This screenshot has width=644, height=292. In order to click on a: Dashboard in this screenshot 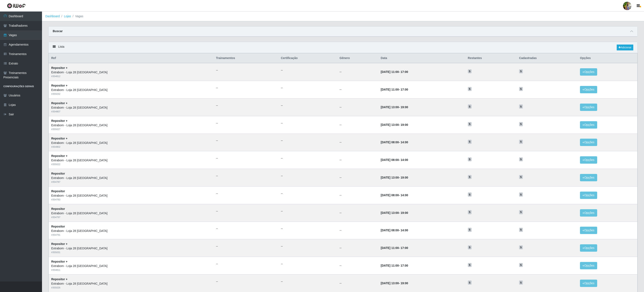, I will do `click(53, 16)`.